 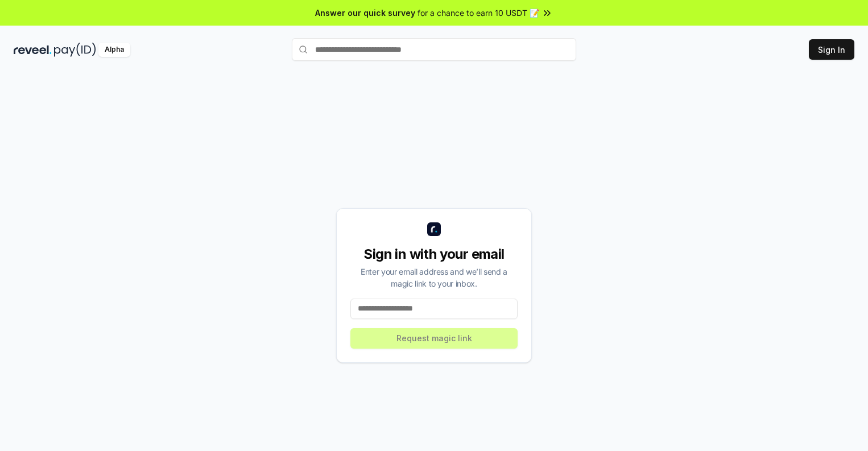 What do you see at coordinates (33, 50) in the screenshot?
I see `img: reveel_dark` at bounding box center [33, 50].